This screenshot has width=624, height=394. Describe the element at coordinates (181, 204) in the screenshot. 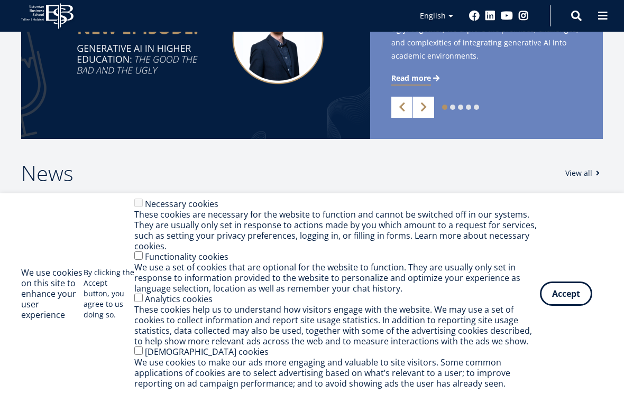

I see `label: Necessary cookies` at that location.